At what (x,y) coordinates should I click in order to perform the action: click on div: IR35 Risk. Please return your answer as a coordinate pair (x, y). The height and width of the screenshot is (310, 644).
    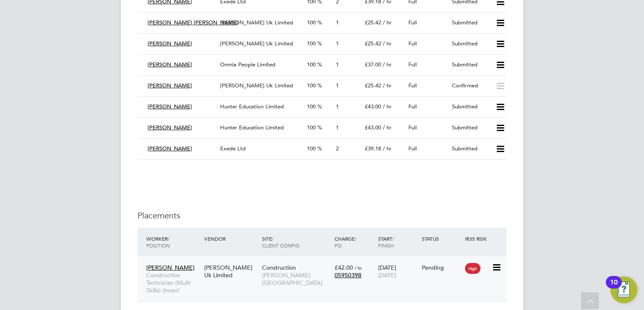
    Looking at the image, I should click on (477, 239).